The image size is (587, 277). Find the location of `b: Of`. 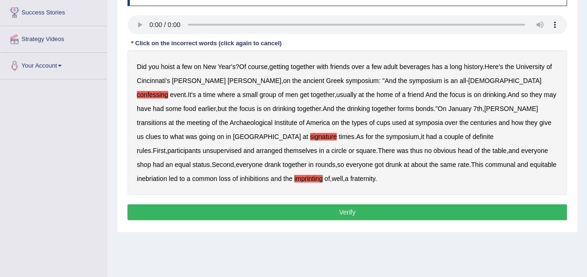

b: Of is located at coordinates (242, 67).